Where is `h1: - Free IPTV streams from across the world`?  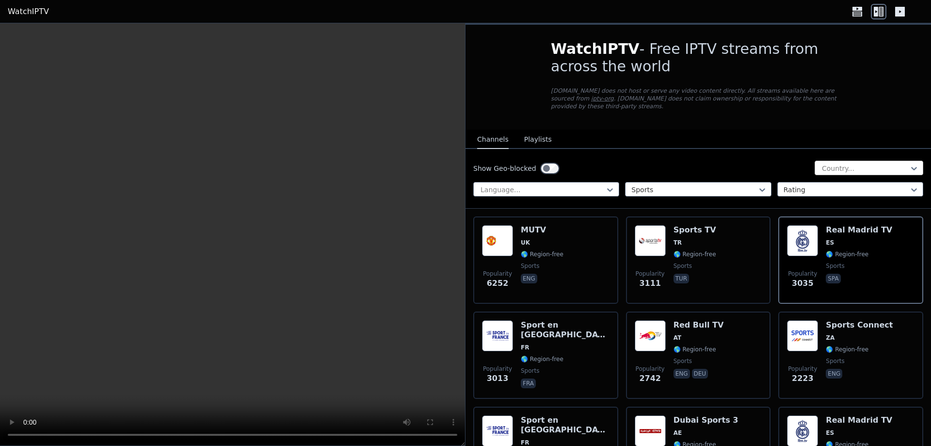 h1: - Free IPTV streams from across the world is located at coordinates (698, 58).